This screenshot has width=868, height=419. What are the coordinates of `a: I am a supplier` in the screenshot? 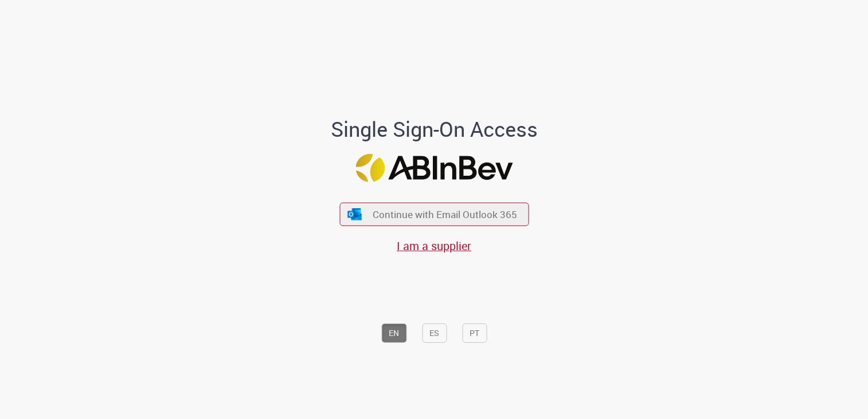 It's located at (434, 246).